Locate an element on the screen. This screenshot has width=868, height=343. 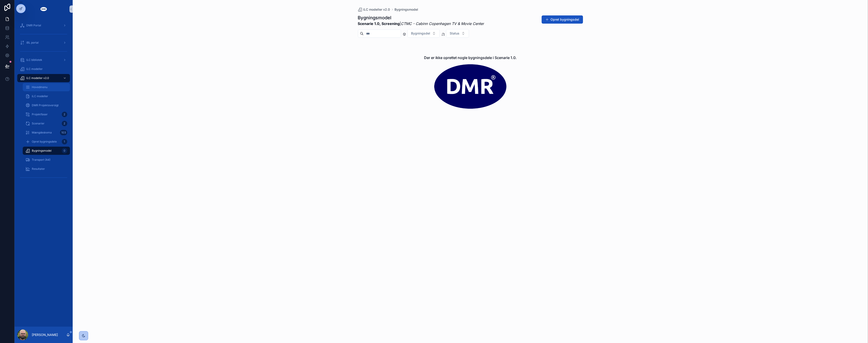
h2: Der er ikke oprettet nogle bygningsdele i Scenarie 1.0. is located at coordinates (470, 58).